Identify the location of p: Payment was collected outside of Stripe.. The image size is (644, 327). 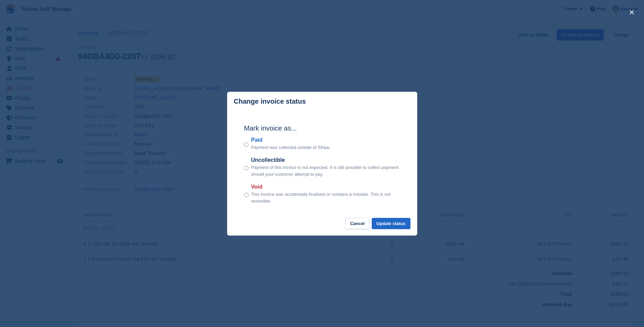
(291, 147).